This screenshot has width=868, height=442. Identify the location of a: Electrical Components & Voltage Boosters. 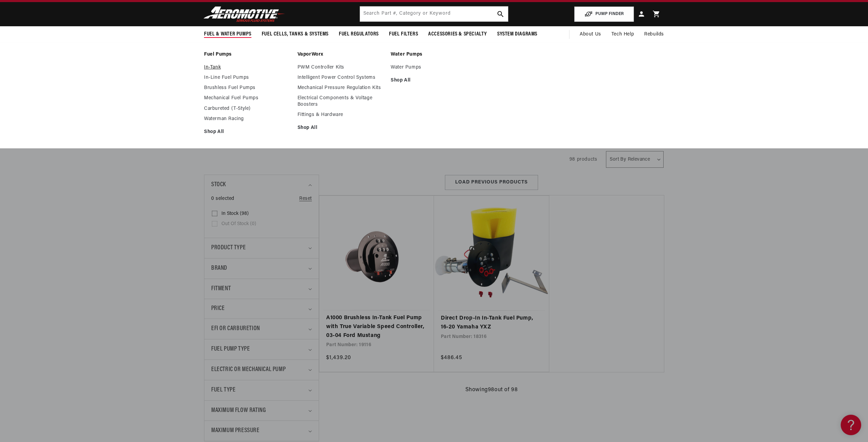
(341, 101).